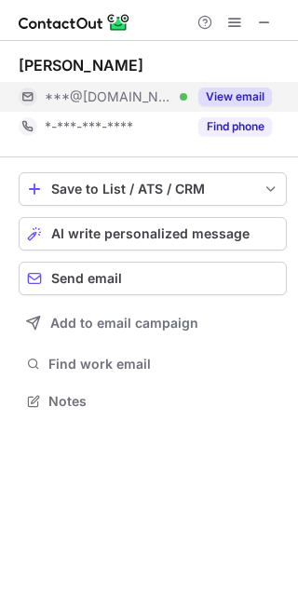 This screenshot has width=298, height=596. I want to click on img: ContactOut v5.3.10, so click(74, 22).